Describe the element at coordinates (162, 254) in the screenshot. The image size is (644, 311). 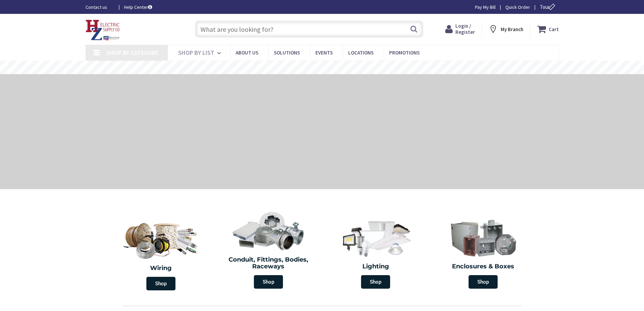
I see `a: Wiring Shop` at that location.